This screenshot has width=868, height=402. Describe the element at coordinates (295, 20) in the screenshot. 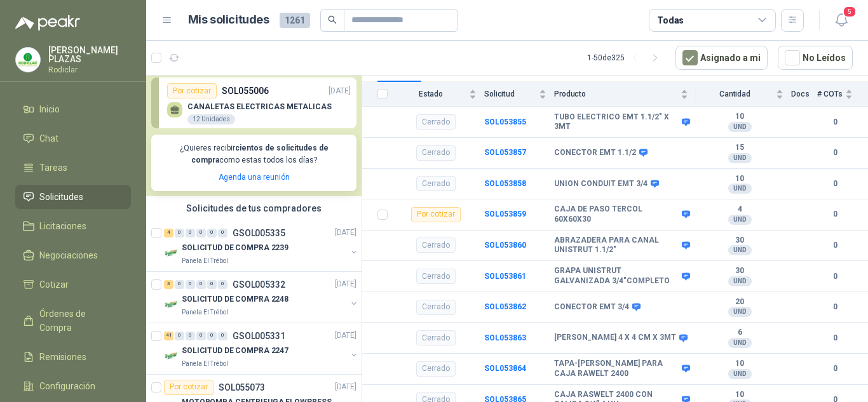

I see `span: 1261` at that location.